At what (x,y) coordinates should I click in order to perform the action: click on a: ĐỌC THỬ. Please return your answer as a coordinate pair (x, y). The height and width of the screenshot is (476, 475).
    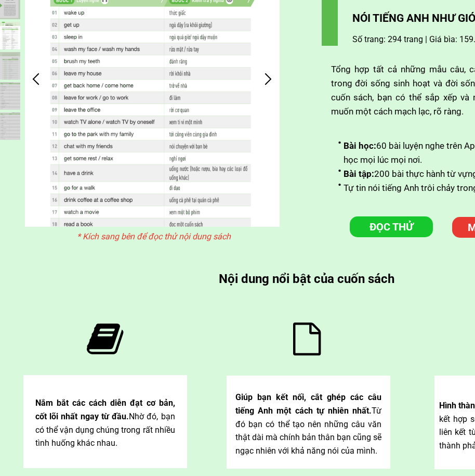
    Looking at the image, I should click on (391, 226).